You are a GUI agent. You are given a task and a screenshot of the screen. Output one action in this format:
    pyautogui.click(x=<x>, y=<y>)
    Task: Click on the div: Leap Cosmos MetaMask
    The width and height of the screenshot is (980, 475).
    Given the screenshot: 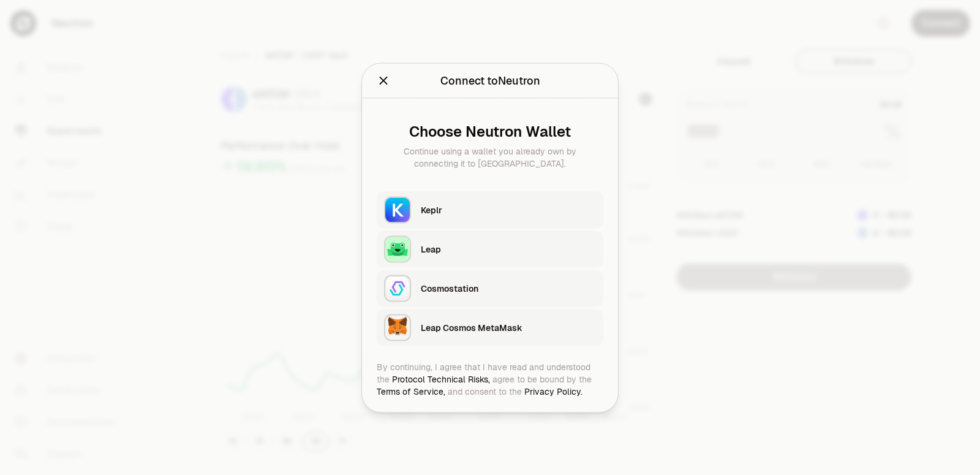 What is the action you would take?
    pyautogui.click(x=508, y=327)
    